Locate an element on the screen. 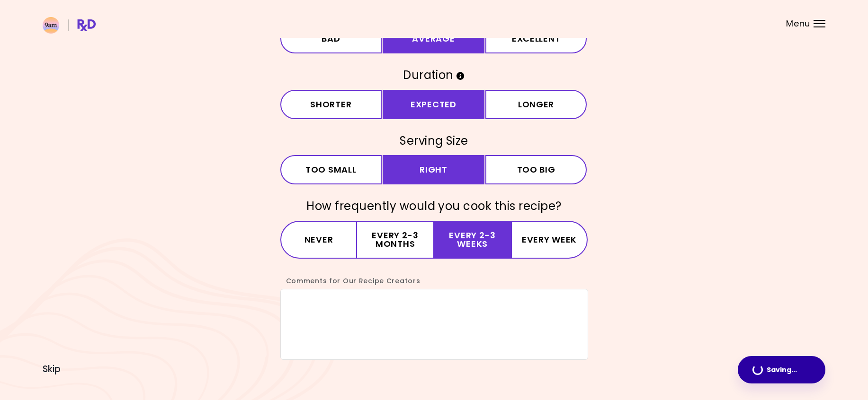 The width and height of the screenshot is (868, 400). button: Bad is located at coordinates (331, 38).